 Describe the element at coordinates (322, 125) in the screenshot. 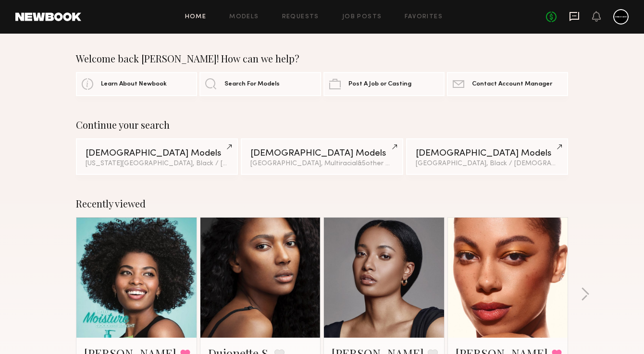

I see `div: Continue your search` at that location.